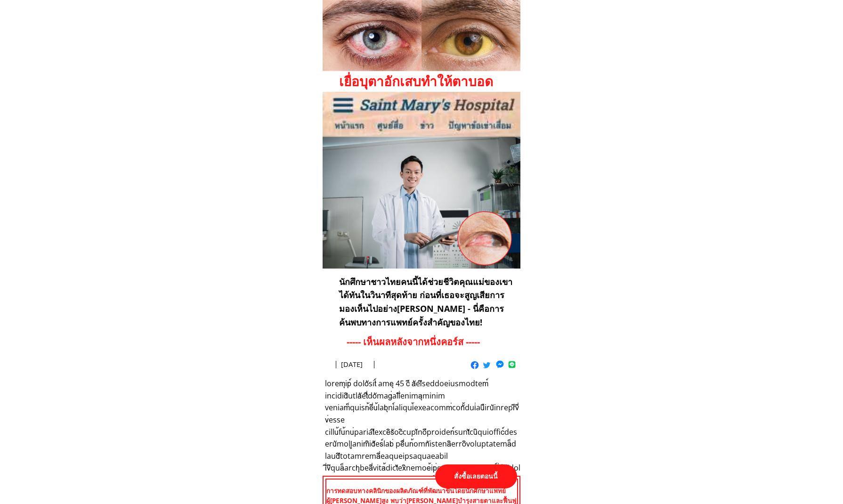 Image resolution: width=843 pixels, height=504 pixels. What do you see at coordinates (427, 302) in the screenshot?
I see `h3: นักศึกษาชาวไทยคนนี้ได้ช่วยชีวิตคุณแม่ของเขาได้ทันในวินาทีสุดท้าย ก่อนที่เธอจะสูญเสียการมองเห็นไปอ...` at bounding box center [427, 302].